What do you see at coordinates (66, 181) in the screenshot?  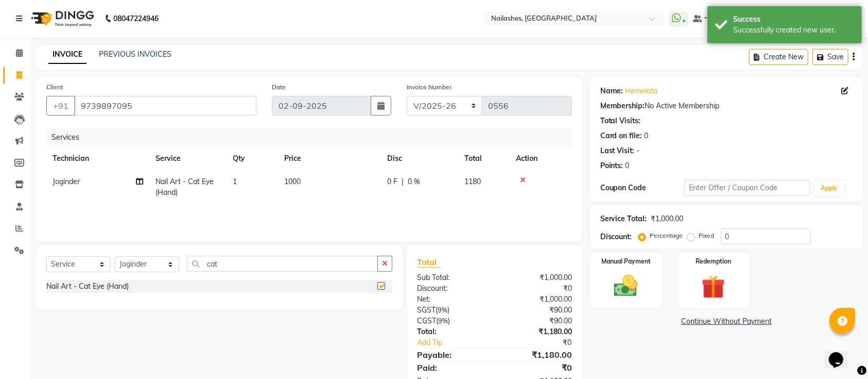 I see `span: Joginder` at bounding box center [66, 181].